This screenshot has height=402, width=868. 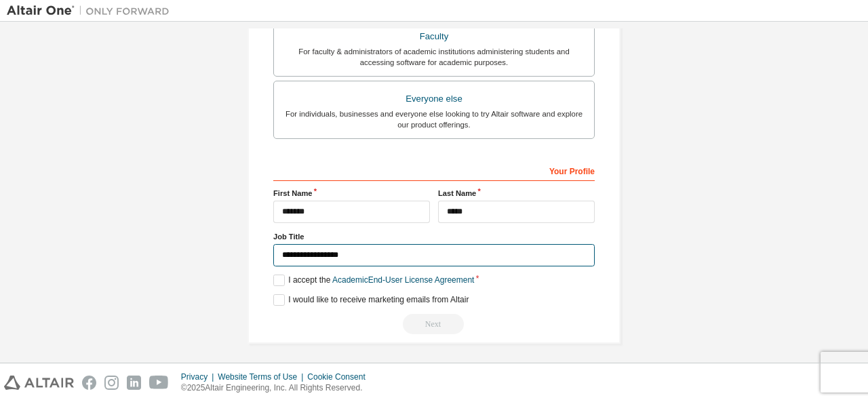 I want to click on label: I would like to receive marketing emails from Altair, so click(x=371, y=300).